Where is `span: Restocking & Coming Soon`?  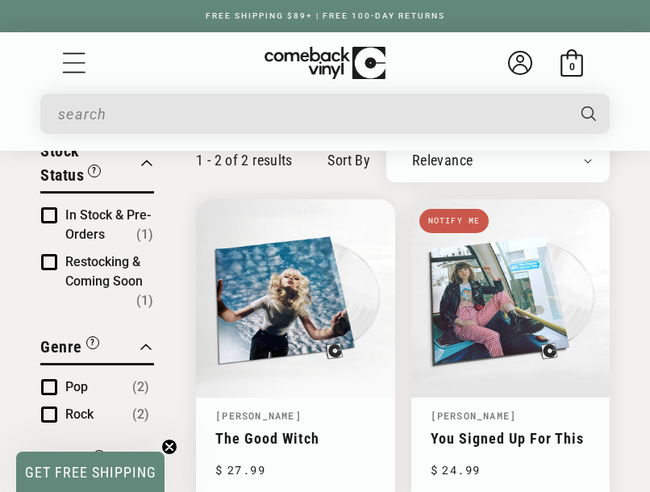
span: Restocking & Coming Soon is located at coordinates (104, 271).